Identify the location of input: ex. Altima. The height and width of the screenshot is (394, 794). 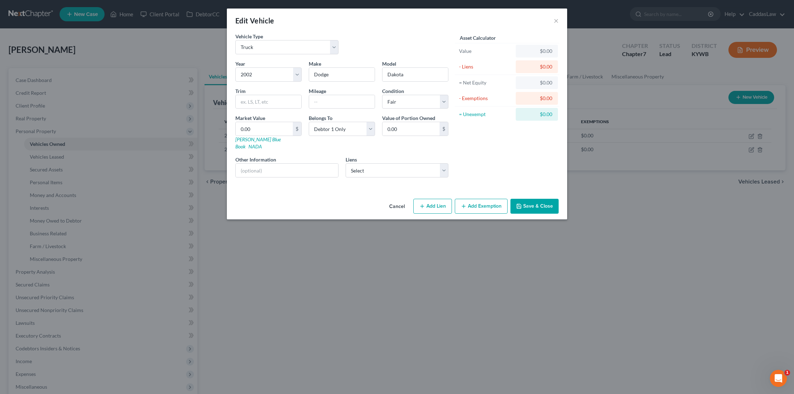
(415, 74).